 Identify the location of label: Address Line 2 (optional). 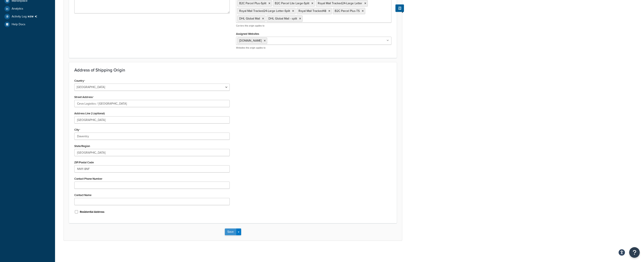
(90, 113).